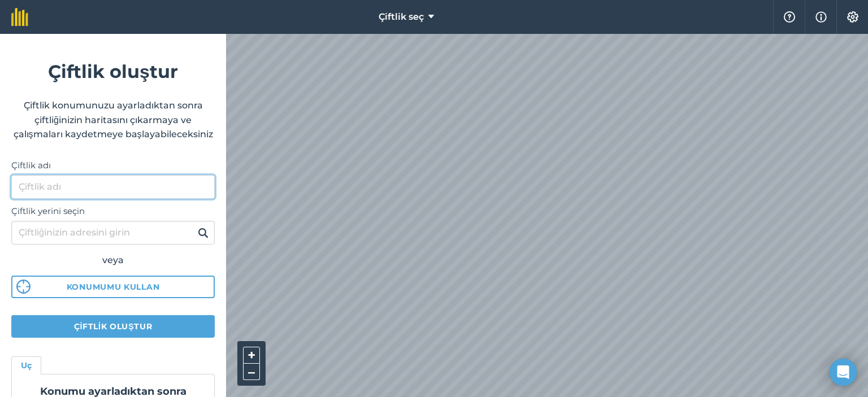 The height and width of the screenshot is (397, 868). I want to click on img: svg%3e, so click(23, 287).